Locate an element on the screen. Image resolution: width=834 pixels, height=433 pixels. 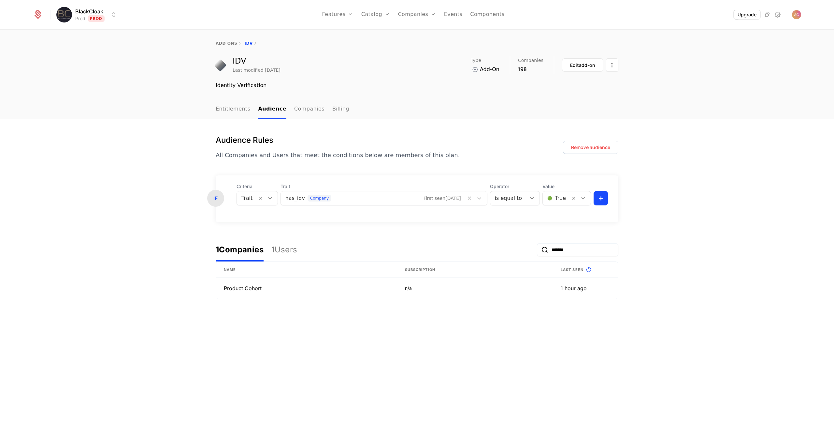
div: n/a is located at coordinates (475, 288).